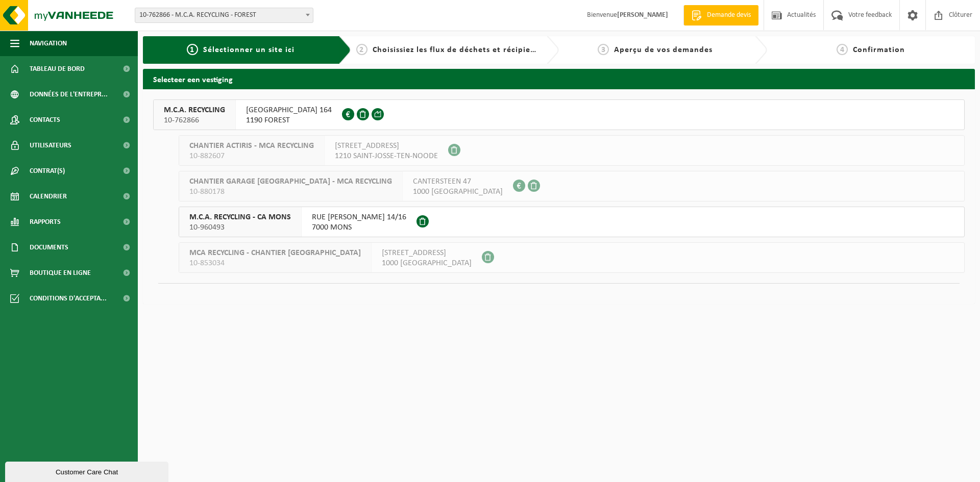  Describe the element at coordinates (457, 50) in the screenshot. I see `span: Choisissiez les flux de déchets et récipients` at that location.